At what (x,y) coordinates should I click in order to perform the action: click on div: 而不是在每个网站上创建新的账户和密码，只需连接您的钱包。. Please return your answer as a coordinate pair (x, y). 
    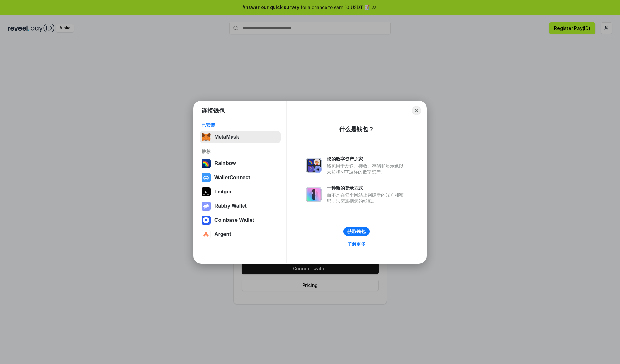
    Looking at the image, I should click on (367, 198).